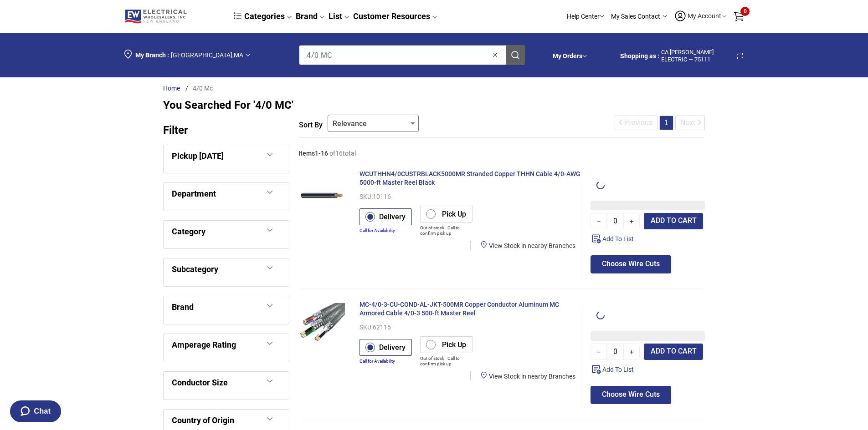 Image resolution: width=868 pixels, height=430 pixels. I want to click on div: Add To List, so click(612, 369).